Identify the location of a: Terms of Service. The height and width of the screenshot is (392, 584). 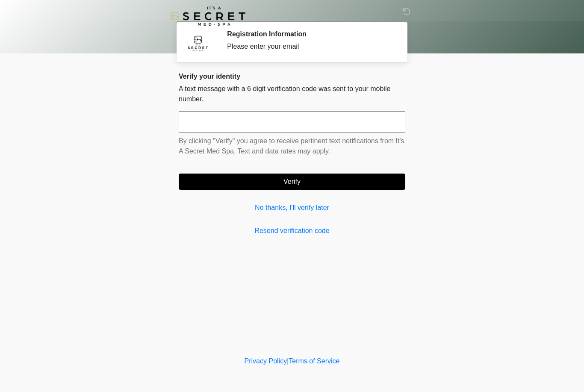
(314, 361).